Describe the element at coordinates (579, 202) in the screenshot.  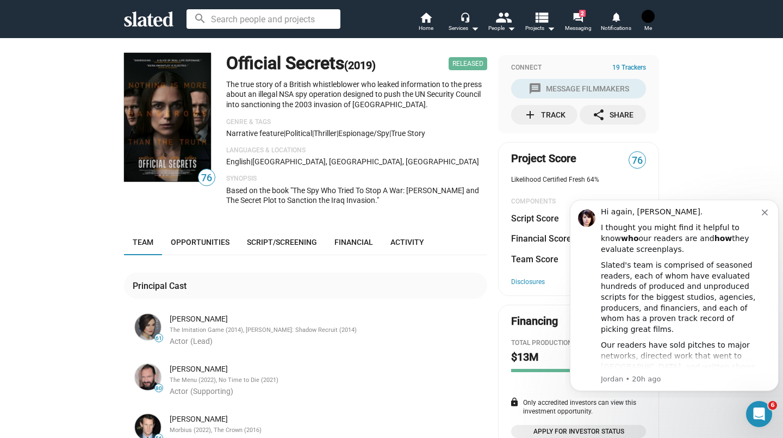
I see `div: COMPONENTS` at that location.